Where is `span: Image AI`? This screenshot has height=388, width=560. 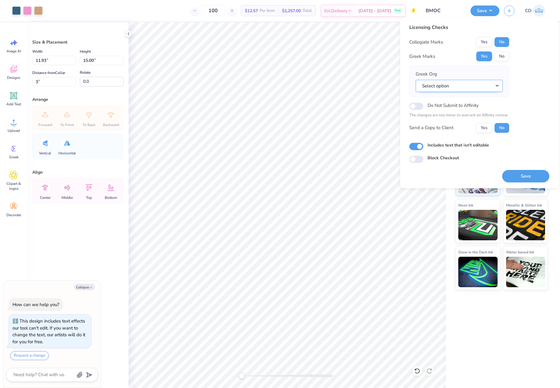 span: Image AI is located at coordinates (14, 51).